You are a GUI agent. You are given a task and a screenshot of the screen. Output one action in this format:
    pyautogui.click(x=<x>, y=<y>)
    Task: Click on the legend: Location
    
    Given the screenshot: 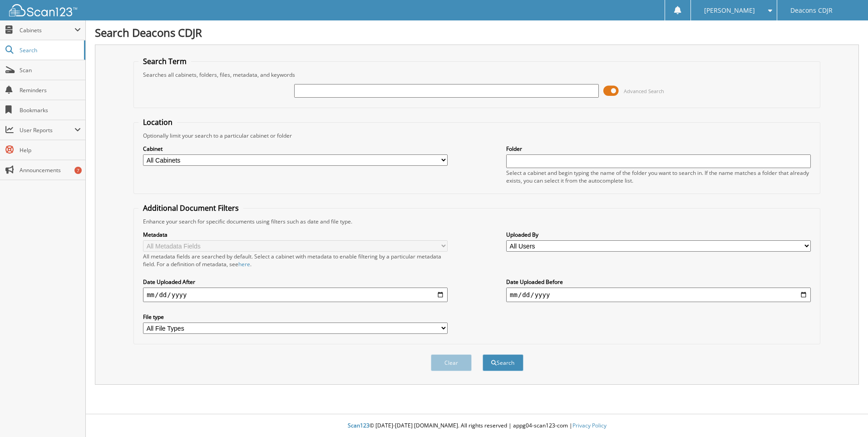 What is the action you would take?
    pyautogui.click(x=158, y=122)
    